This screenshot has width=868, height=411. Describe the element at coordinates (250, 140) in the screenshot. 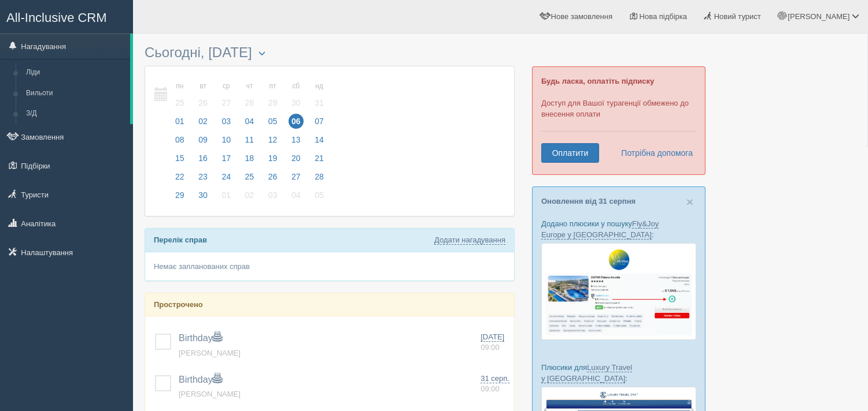

I see `span: 11` at that location.